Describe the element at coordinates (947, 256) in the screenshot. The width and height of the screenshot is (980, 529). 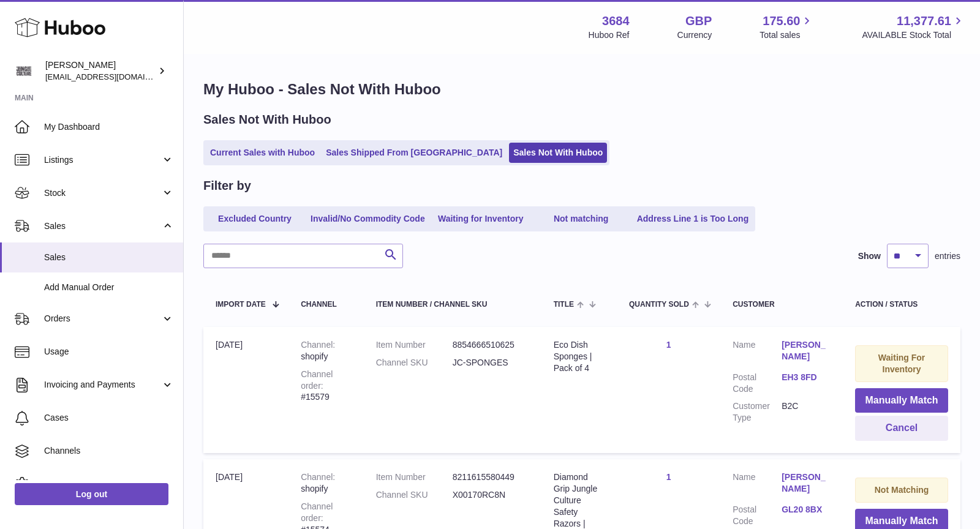
I see `span: entries` at that location.